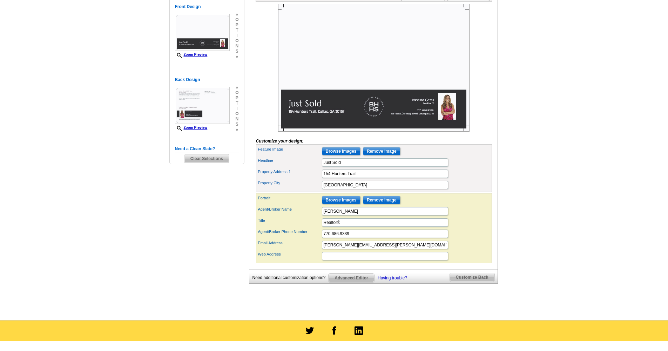 Image resolution: width=668 pixels, height=351 pixels. Describe the element at coordinates (290, 243) in the screenshot. I see `label: Email Address` at that location.